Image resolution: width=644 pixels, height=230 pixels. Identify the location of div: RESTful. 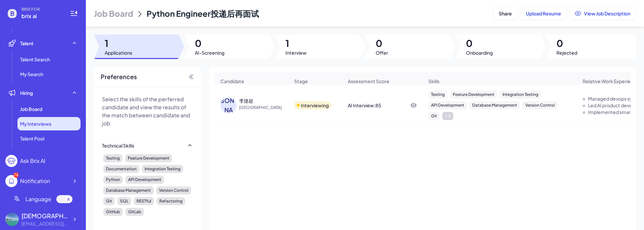
(144, 201).